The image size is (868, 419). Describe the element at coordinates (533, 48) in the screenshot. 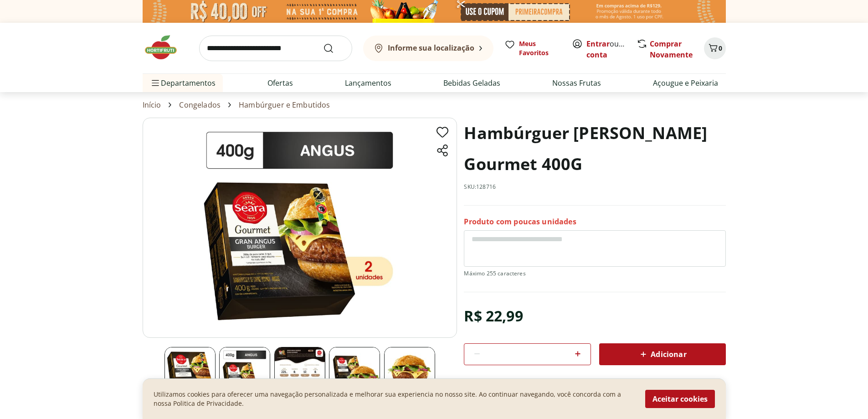

I see `a: Meus Favoritos` at that location.